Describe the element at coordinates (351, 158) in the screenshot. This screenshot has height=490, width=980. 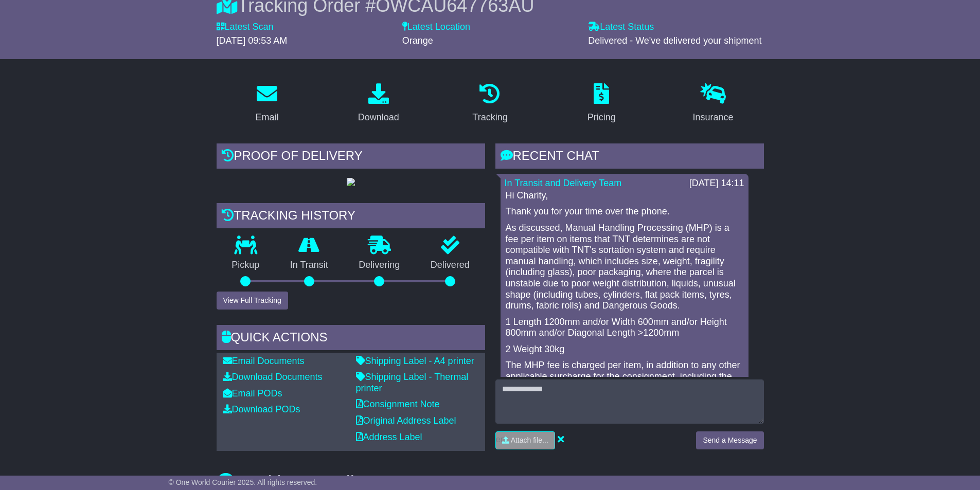
I see `div: Proof of Delivery` at that location.